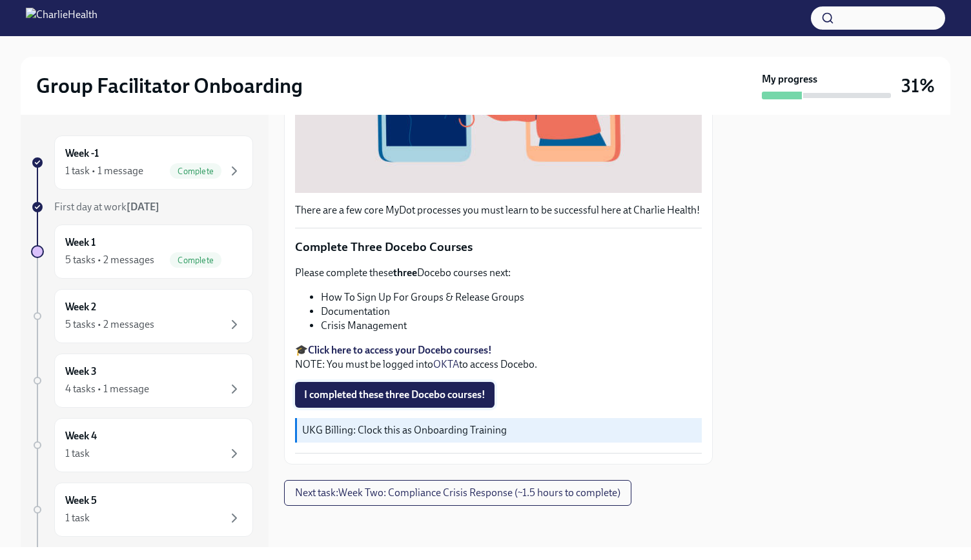  Describe the element at coordinates (142, 381) in the screenshot. I see `a: Week 34 tasks • 1 message` at that location.